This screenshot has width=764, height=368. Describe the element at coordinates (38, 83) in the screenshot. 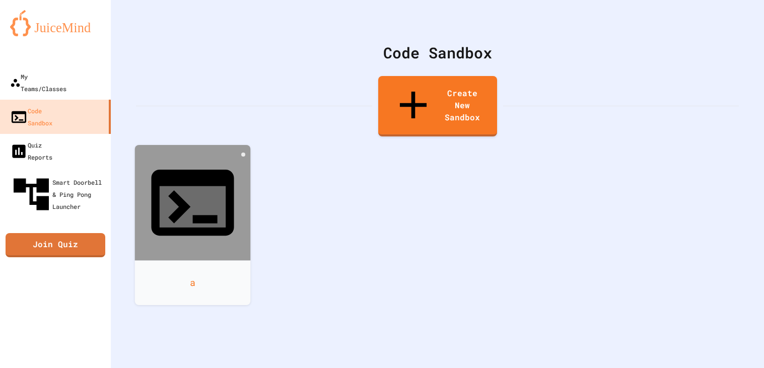

I see `div: My Teams/Classes` at that location.